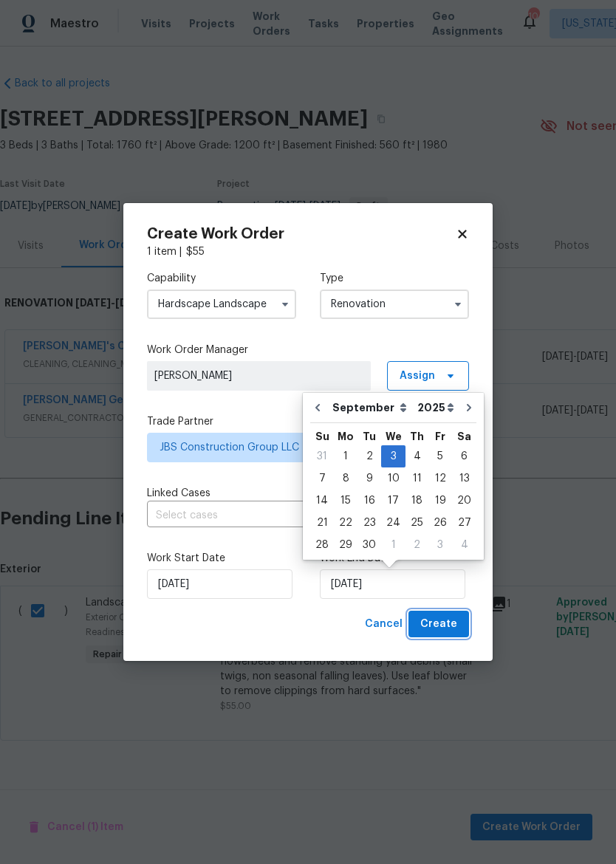  What do you see at coordinates (436, 407) in the screenshot?
I see `select: Year` at bounding box center [436, 407].